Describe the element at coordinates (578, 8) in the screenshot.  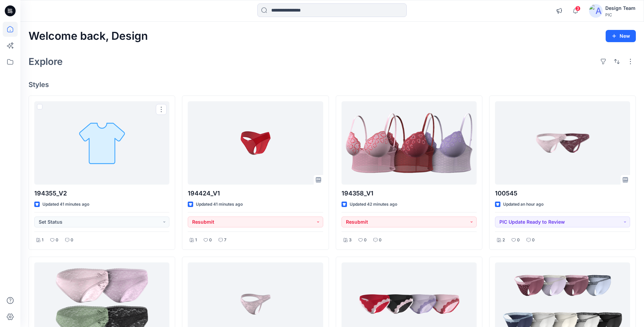
I see `span: 3` at that location.